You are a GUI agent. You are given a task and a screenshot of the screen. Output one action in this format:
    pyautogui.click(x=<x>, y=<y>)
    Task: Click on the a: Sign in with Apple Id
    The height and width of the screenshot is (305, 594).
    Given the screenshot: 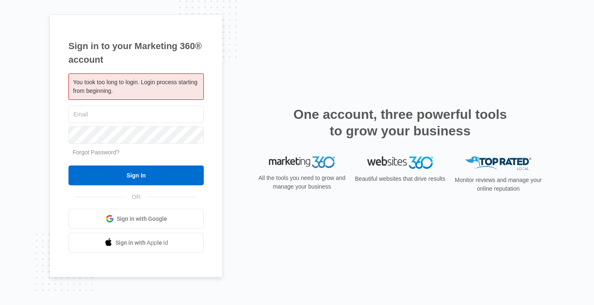 What is the action you would take?
    pyautogui.click(x=136, y=242)
    